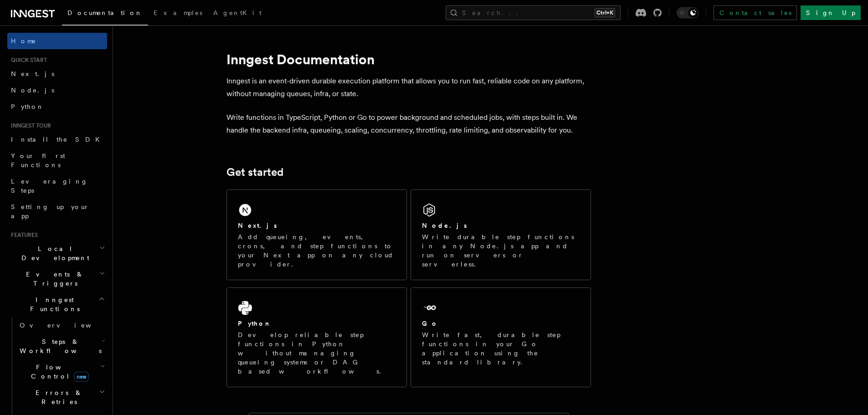 This screenshot has height=415, width=868. What do you see at coordinates (58, 139) in the screenshot?
I see `span: Install the SDK` at bounding box center [58, 139].